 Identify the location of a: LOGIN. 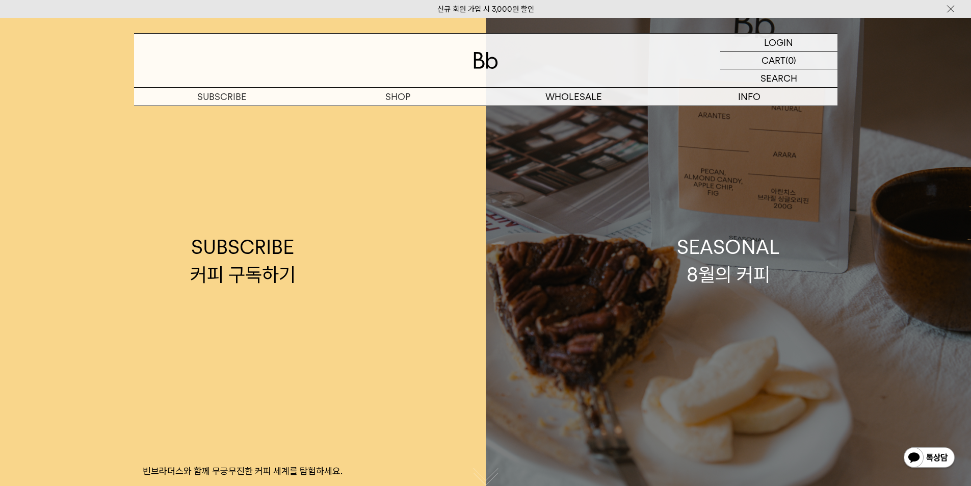
(779, 42).